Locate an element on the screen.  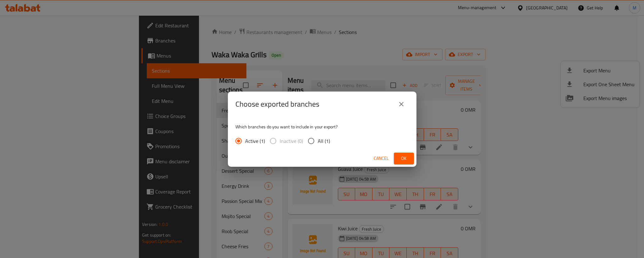
span: All (1) is located at coordinates (323, 141).